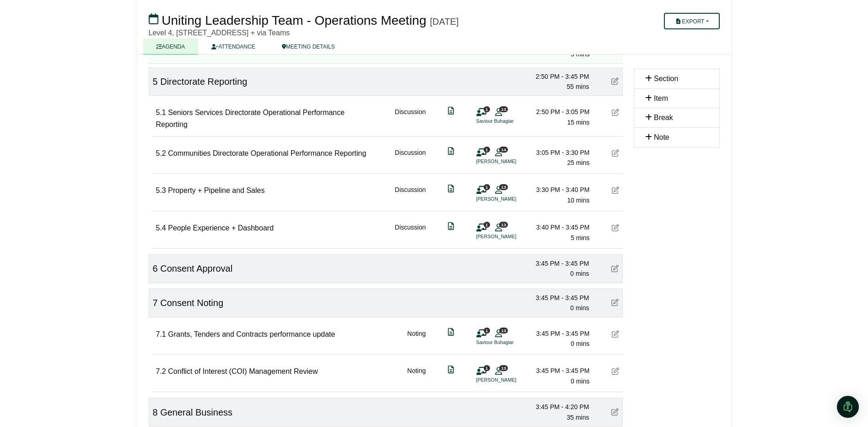 The height and width of the screenshot is (427, 868). I want to click on a: MEETING DETAILS, so click(309, 46).